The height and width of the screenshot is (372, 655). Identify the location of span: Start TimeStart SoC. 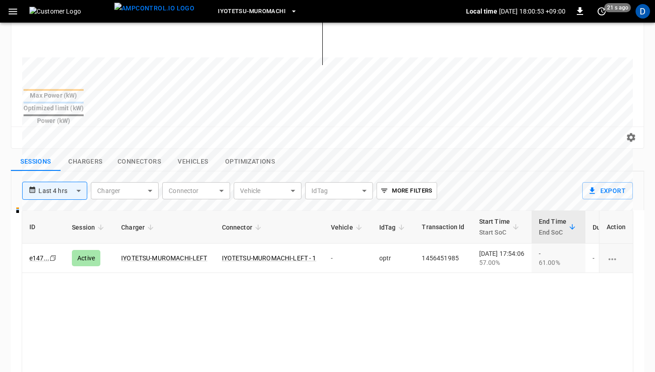
(501, 227).